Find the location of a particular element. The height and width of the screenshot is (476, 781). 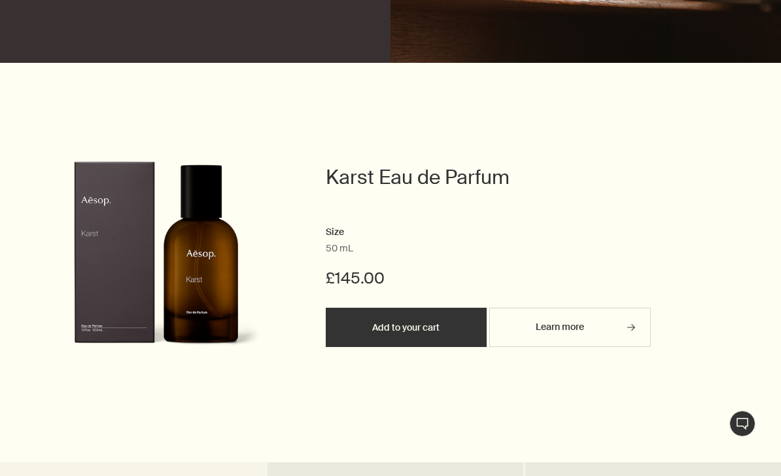

button: Live Assistance is located at coordinates (743, 423).